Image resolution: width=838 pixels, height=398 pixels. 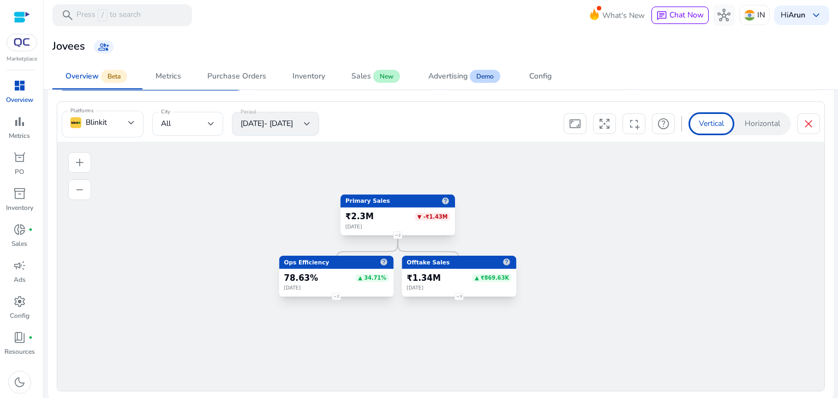 I want to click on span: Ops Efficiency, so click(x=307, y=262).